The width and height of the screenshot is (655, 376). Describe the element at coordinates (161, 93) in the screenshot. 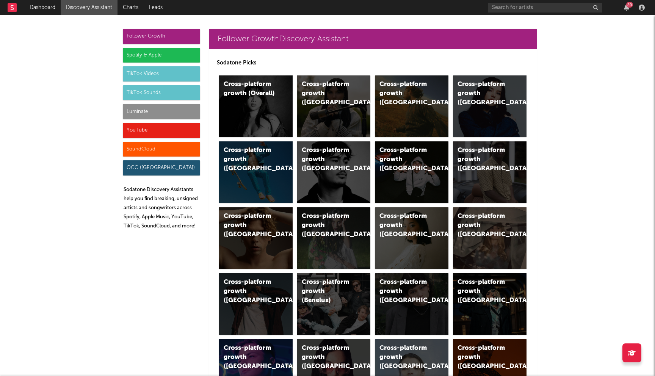

I see `div: TikTok Sounds` at that location.